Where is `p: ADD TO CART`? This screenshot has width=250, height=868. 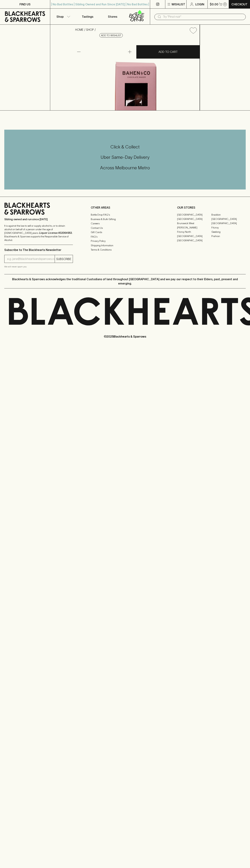
p: ADD TO CART is located at coordinates (168, 52).